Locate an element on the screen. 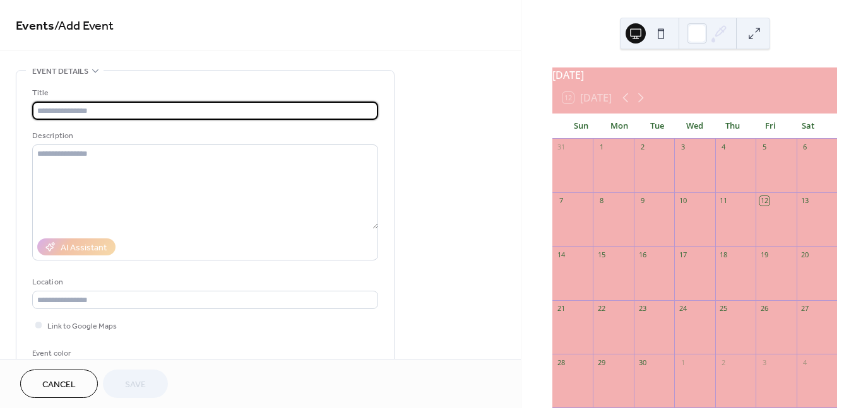 The image size is (868, 408). div: Mon is located at coordinates (620, 126).